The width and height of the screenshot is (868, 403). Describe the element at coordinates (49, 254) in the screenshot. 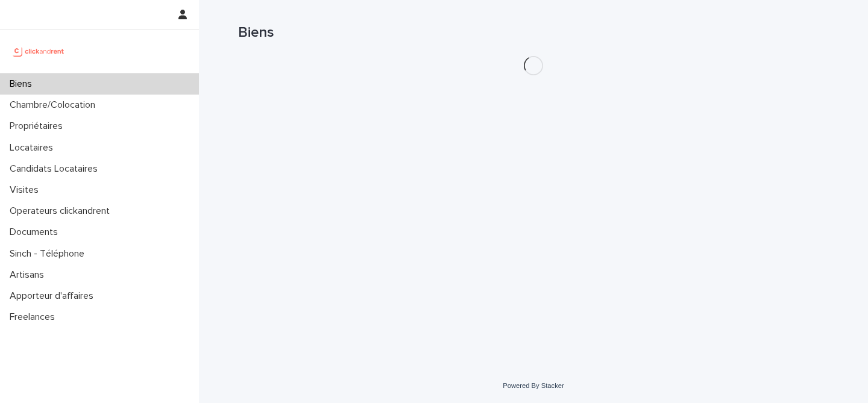

I see `p: Sinch - Téléphone` at that location.